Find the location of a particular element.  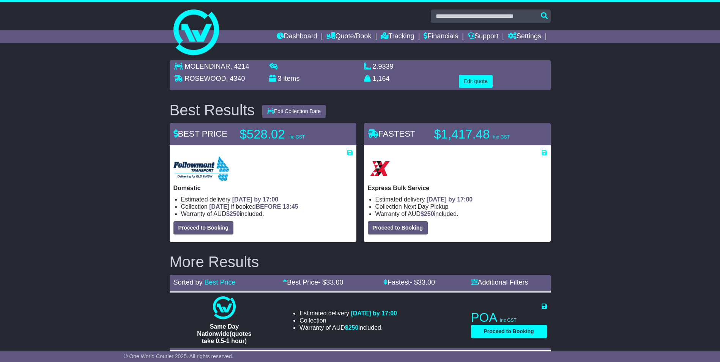

a: Dashboard is located at coordinates (297, 37).